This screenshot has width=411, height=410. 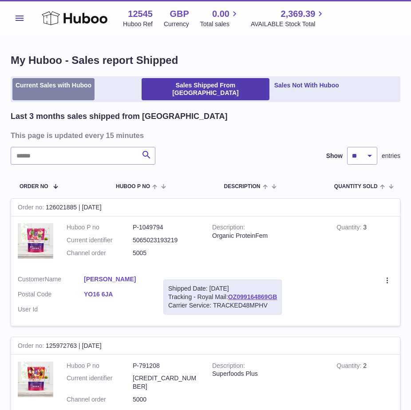 I want to click on label: Show, so click(x=334, y=156).